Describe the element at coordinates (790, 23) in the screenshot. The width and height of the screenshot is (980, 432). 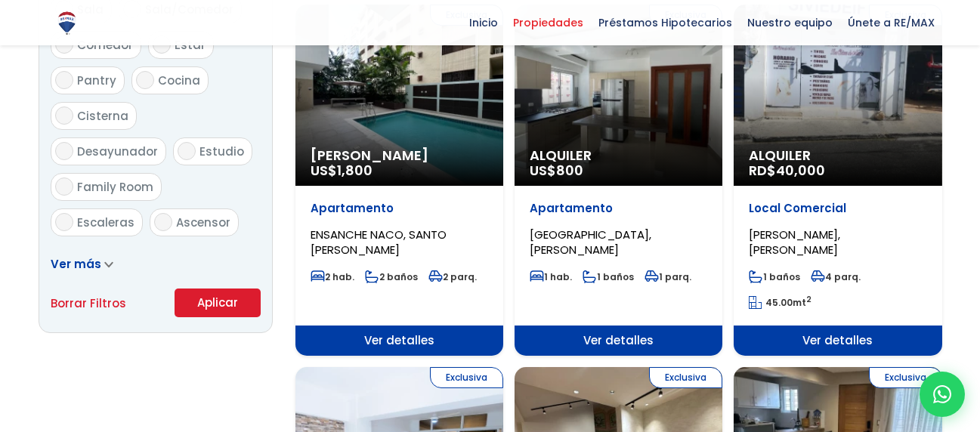
I see `span: Nuestro equipo` at that location.